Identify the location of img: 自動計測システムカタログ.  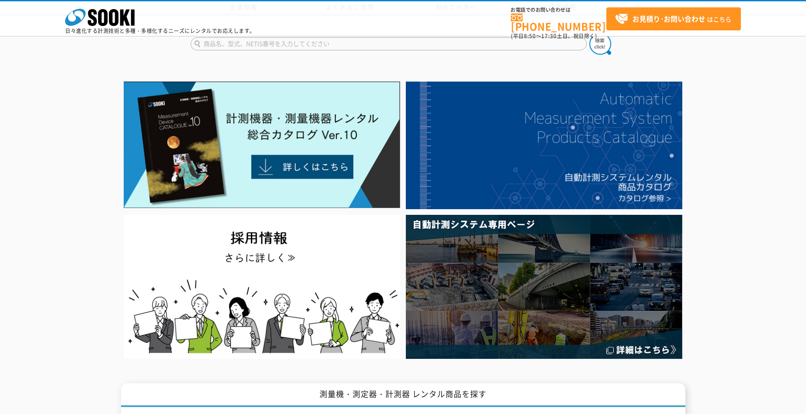
(544, 145).